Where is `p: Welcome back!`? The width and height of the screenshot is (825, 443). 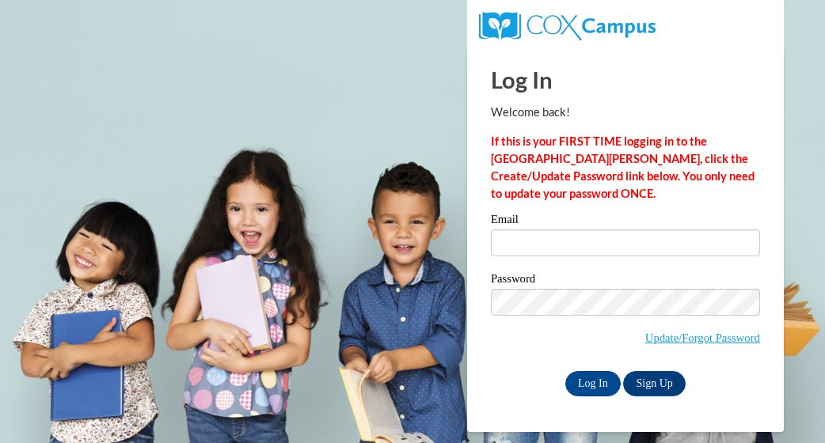
p: Welcome back! is located at coordinates (625, 112).